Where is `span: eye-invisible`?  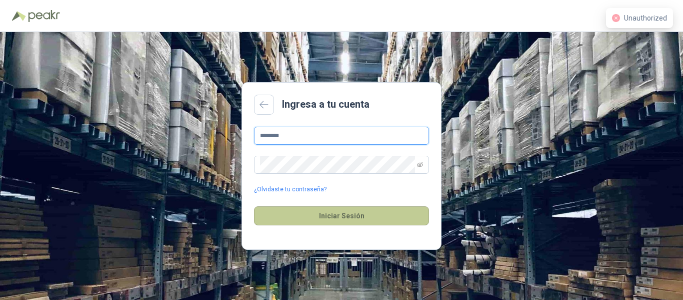
span: eye-invisible is located at coordinates (420, 165).